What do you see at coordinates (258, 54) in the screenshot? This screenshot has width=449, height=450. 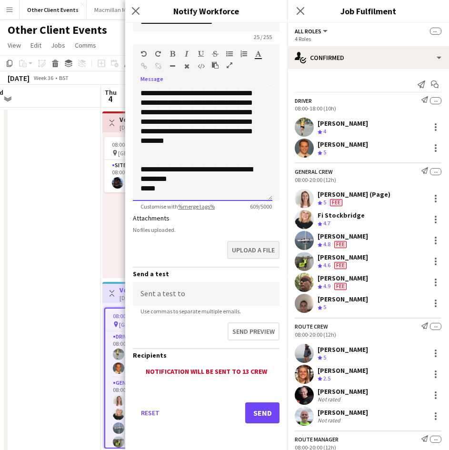 I see `button: Text Color` at bounding box center [258, 54].